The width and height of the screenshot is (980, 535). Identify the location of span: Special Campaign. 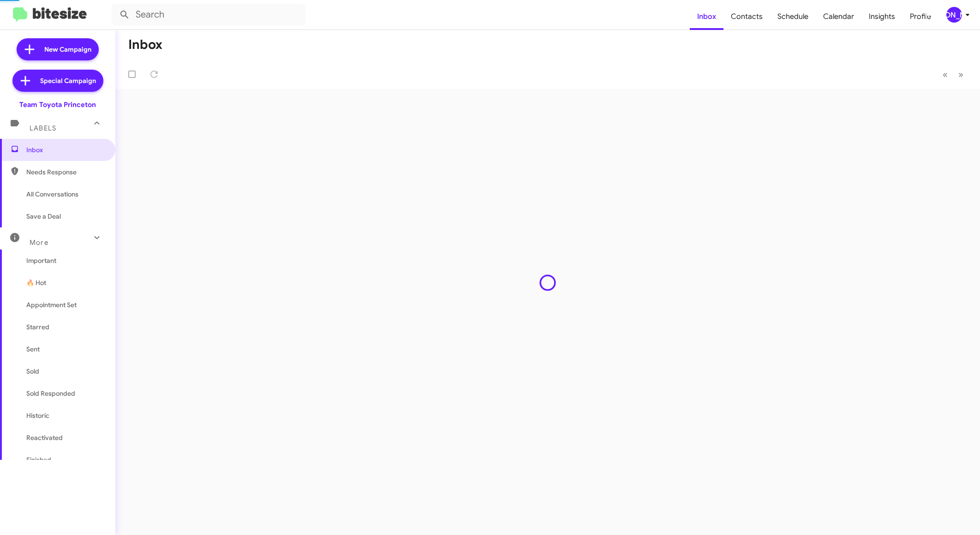
(68, 80).